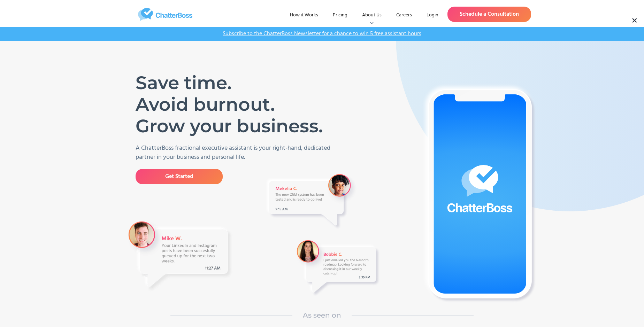  I want to click on a: home, so click(165, 14).